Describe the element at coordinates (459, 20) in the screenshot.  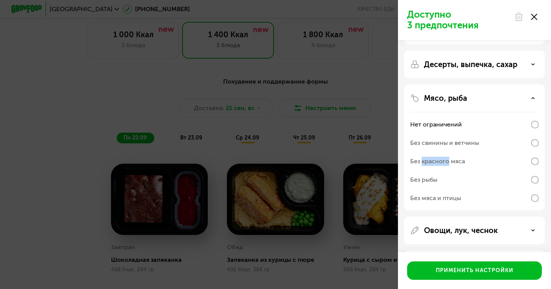
I see `p: Доступно 3 предпочтения` at that location.